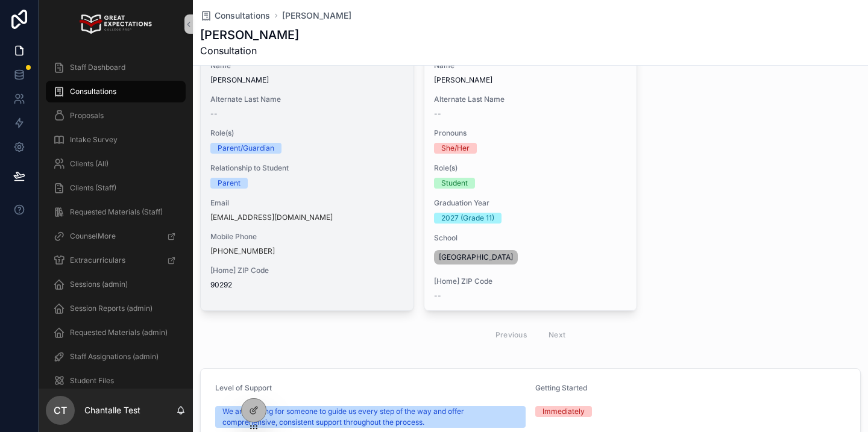 Image resolution: width=868 pixels, height=432 pixels. What do you see at coordinates (116, 116) in the screenshot?
I see `a: Proposals` at bounding box center [116, 116].